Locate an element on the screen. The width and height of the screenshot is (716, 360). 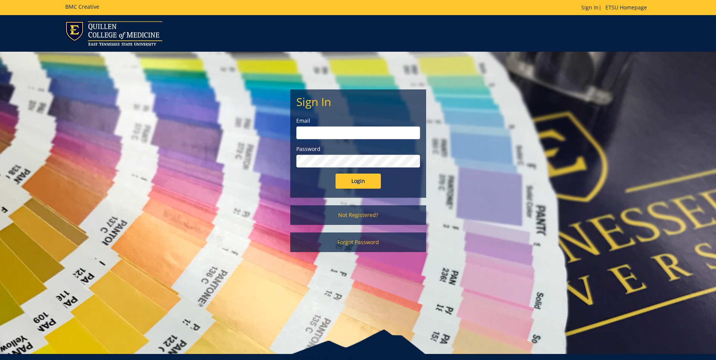
a: Forgot Password is located at coordinates (358, 242).